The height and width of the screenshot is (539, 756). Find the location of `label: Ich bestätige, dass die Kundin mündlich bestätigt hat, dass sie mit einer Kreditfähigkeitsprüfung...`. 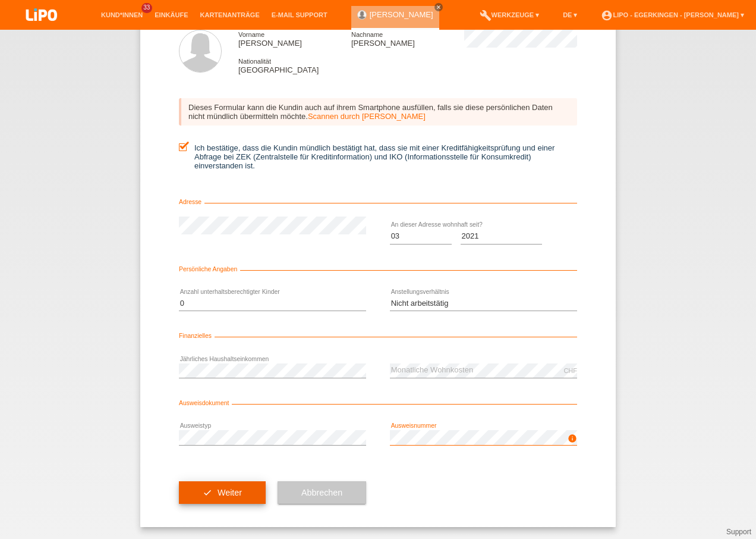

label: Ich bestätige, dass die Kundin mündlich bestätigt hat, dass sie mit einer Kreditfähigkeitsprüfung... is located at coordinates (378, 157).